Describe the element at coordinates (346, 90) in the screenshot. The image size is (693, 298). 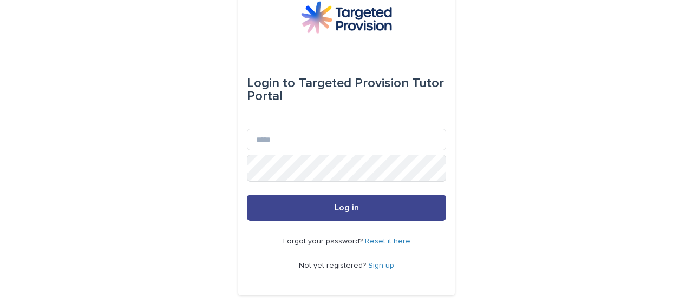
I see `div: Targeted Provision Tutor Portal` at that location.